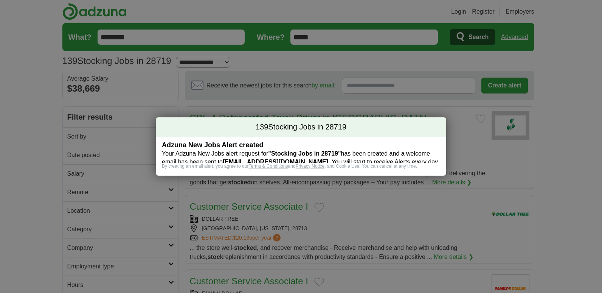  I want to click on a: Privacy Notice, so click(310, 166).